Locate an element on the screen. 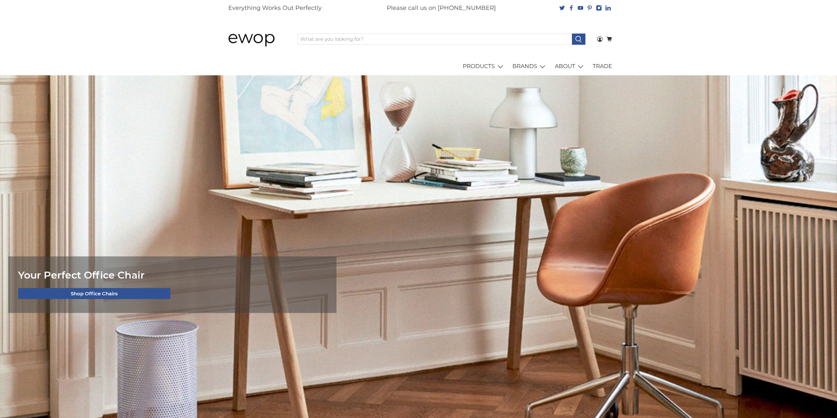 This screenshot has width=837, height=418. a: PRODUCTS is located at coordinates (484, 66).